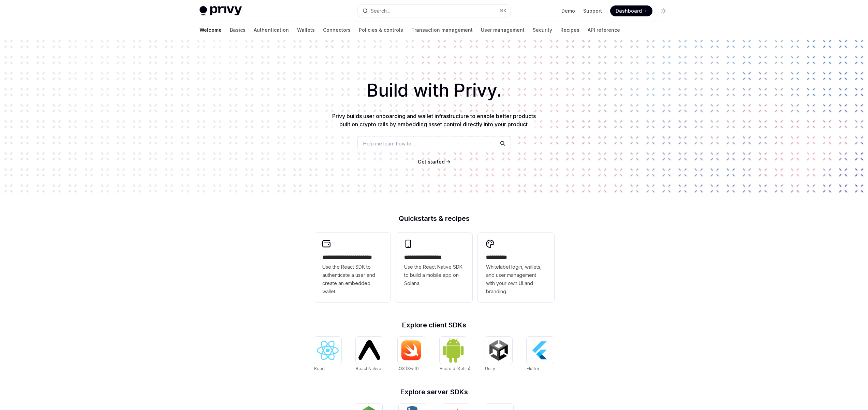 The width and height of the screenshot is (868, 410). I want to click on a: Demo, so click(568, 11).